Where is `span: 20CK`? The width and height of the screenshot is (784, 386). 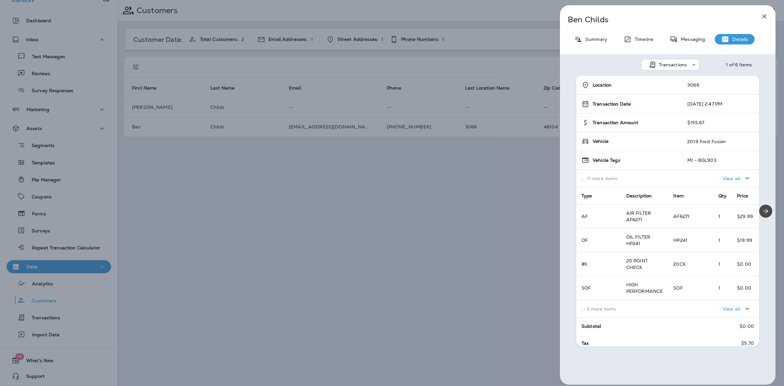
span: 20CK is located at coordinates (680, 264).